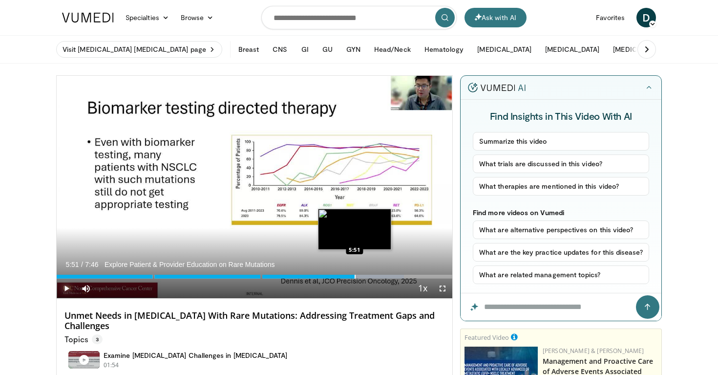 The width and height of the screenshot is (718, 375). What do you see at coordinates (646, 18) in the screenshot?
I see `span: D` at bounding box center [646, 18].